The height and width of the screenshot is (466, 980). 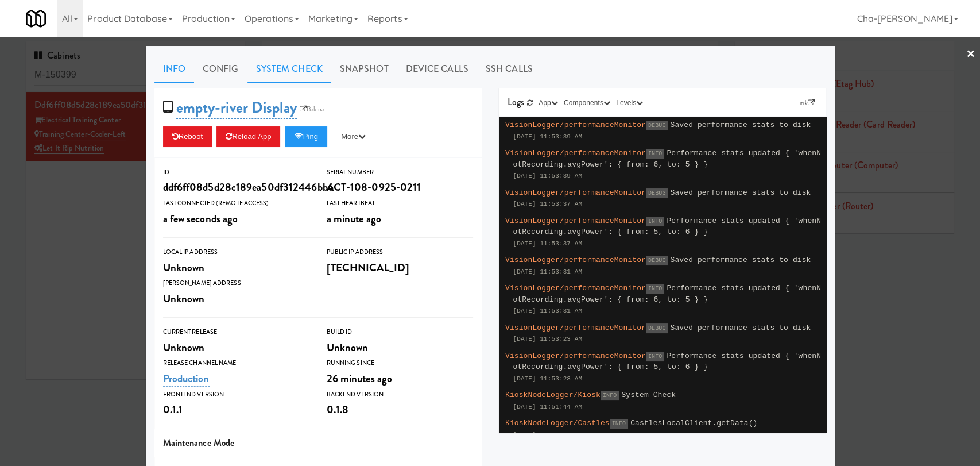 I want to click on span: a minute ago, so click(x=353, y=219).